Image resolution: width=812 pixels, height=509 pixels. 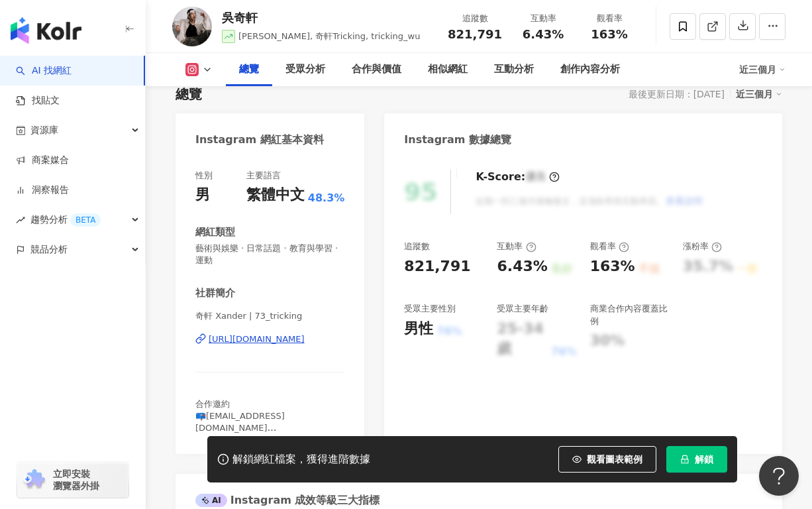 What do you see at coordinates (301, 459) in the screenshot?
I see `div: 解鎖網紅檔案，獲得進階數據` at bounding box center [301, 459].